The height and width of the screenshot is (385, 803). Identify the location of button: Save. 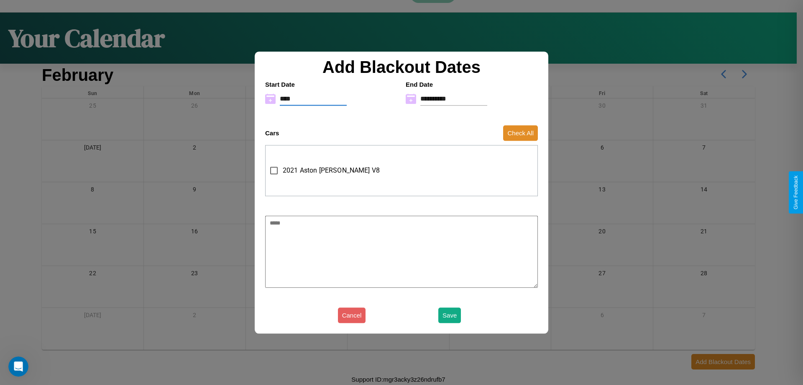
(450, 315).